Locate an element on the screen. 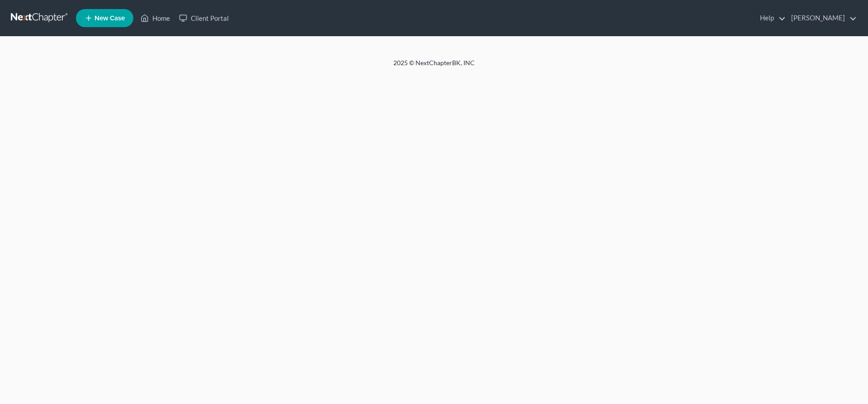 This screenshot has height=404, width=868. a: Home is located at coordinates (155, 18).